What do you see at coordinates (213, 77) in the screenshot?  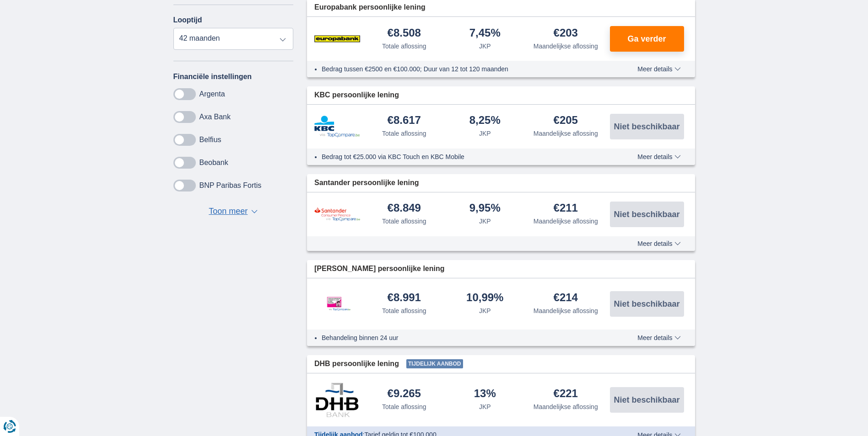 I see `label: Financiële instellingen` at bounding box center [213, 77].